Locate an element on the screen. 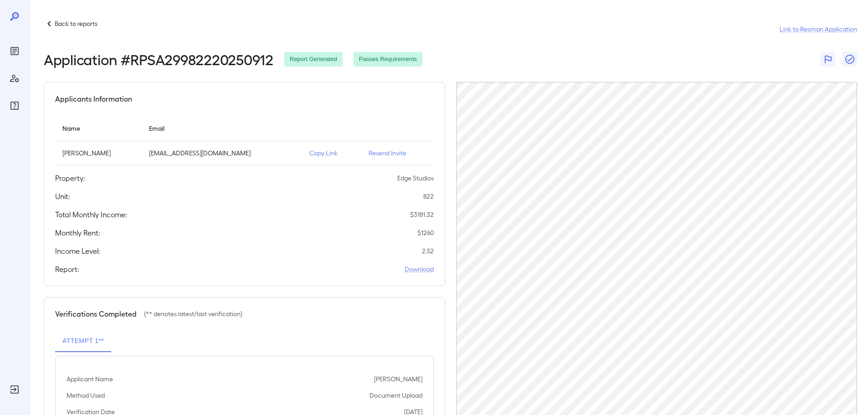 This screenshot has height=415, width=868. p: $ 1260 is located at coordinates (426, 233).